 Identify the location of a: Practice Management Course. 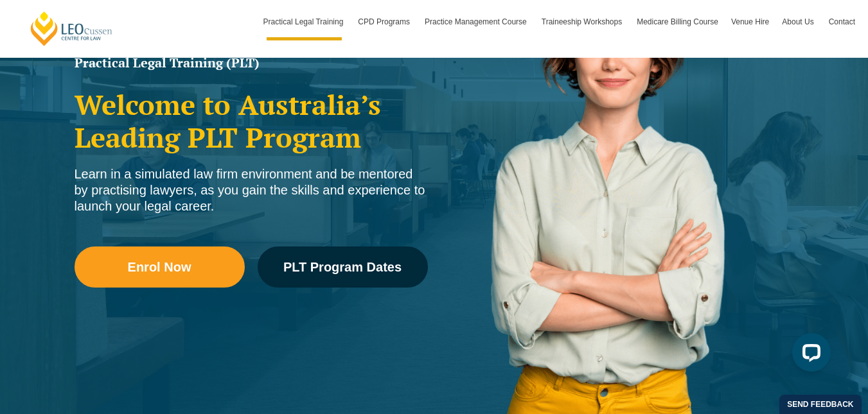
(476, 22).